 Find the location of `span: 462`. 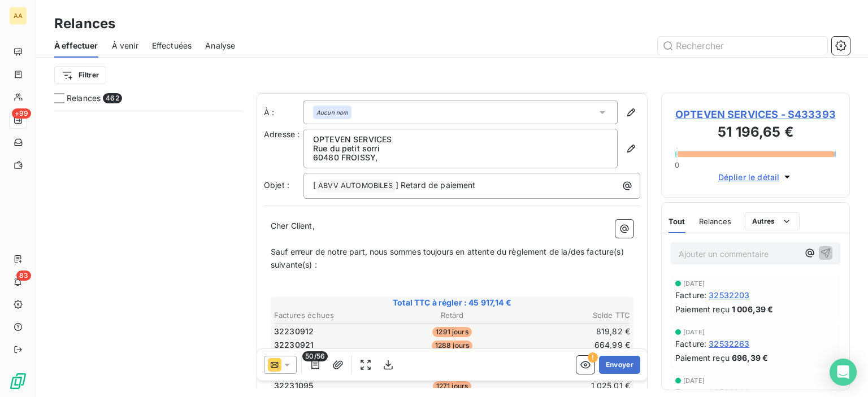

span: 462 is located at coordinates (112, 98).